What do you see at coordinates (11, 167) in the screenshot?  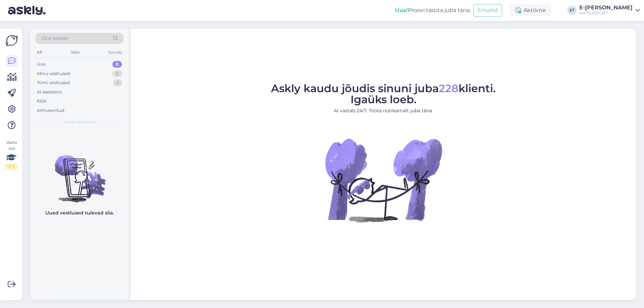 I see `div: 1 / 3` at bounding box center [11, 167].